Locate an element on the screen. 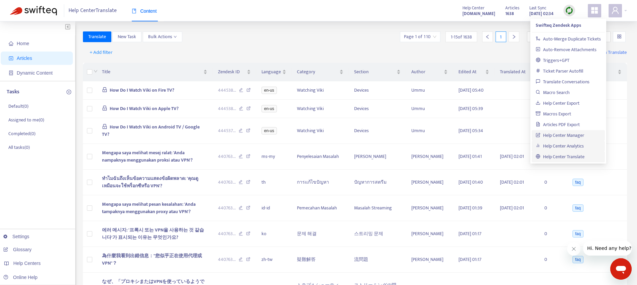  span: Last Sync is located at coordinates (538, 8).